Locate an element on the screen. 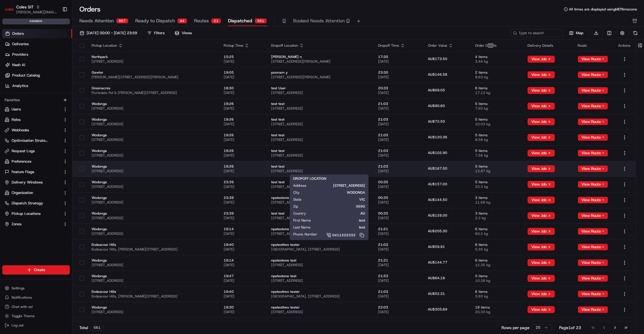 The width and height of the screenshot is (644, 334). a: Dispatch Strategy is located at coordinates (33, 203).